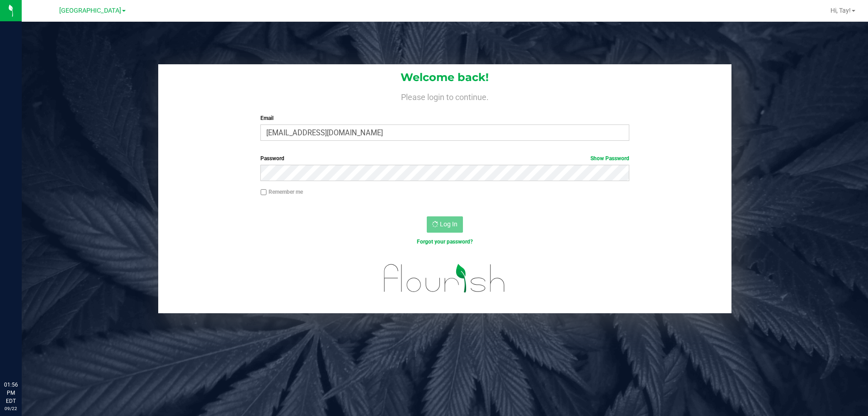 This screenshot has width=868, height=416. Describe the element at coordinates (445, 96) in the screenshot. I see `h4: Please login to continue.` at that location.